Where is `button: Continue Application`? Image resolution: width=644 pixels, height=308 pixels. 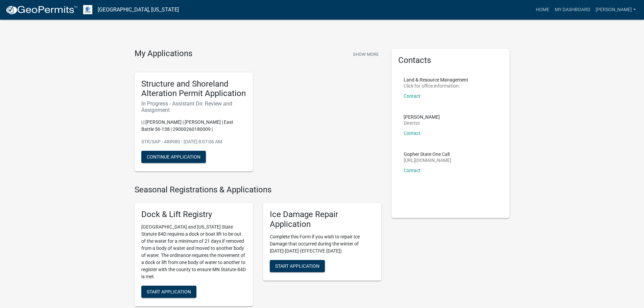 button: Continue Application is located at coordinates (173, 157).